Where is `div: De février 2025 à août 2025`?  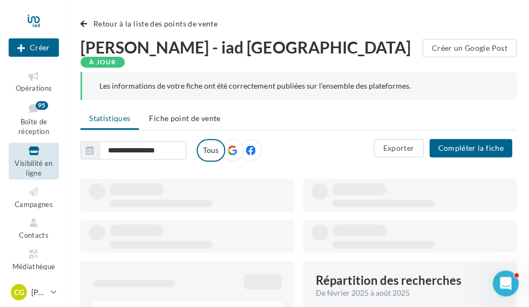 div: De février 2025 à août 2025 is located at coordinates (405, 292).